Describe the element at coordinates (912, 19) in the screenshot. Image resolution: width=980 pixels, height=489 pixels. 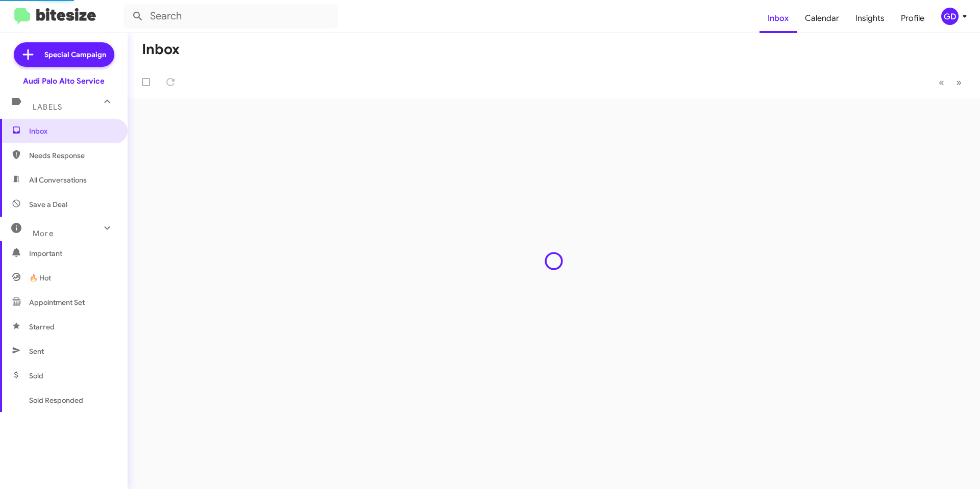
I see `a: Profile` at that location.